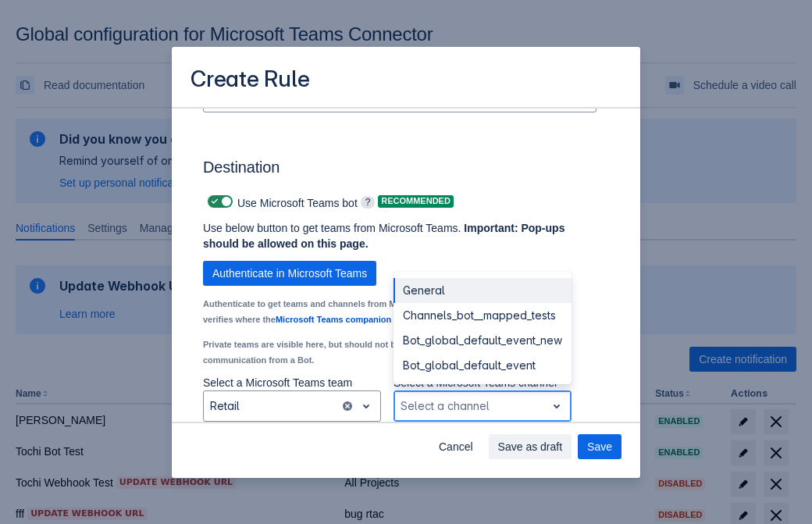 The image size is (812, 524). What do you see at coordinates (456, 447) in the screenshot?
I see `span: Cancel` at bounding box center [456, 447].